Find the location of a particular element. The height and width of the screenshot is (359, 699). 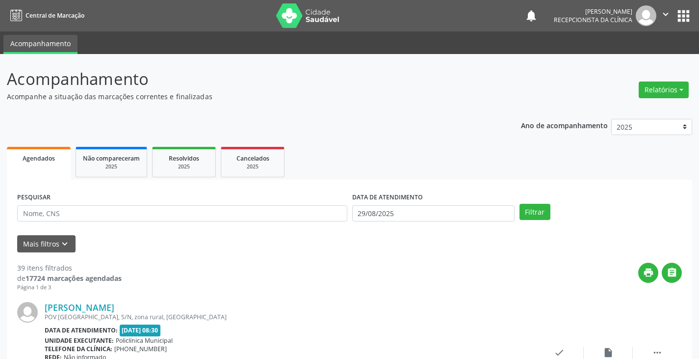

span: Central de Marcação is located at coordinates (55, 15).